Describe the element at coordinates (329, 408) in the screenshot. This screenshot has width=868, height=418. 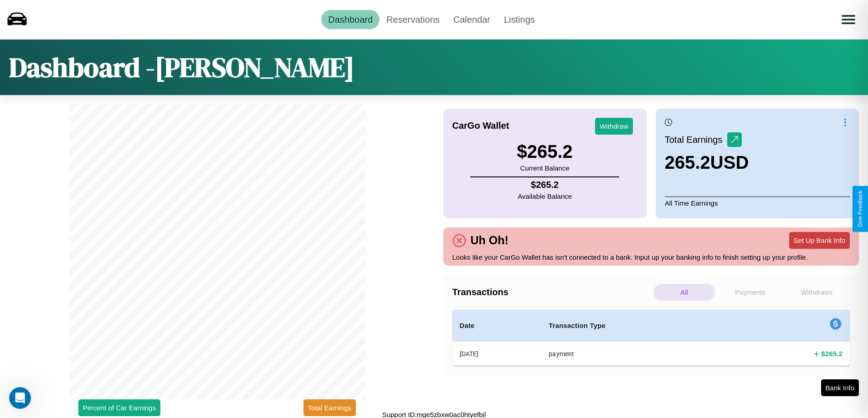
I see `button: Total Earnings` at that location.